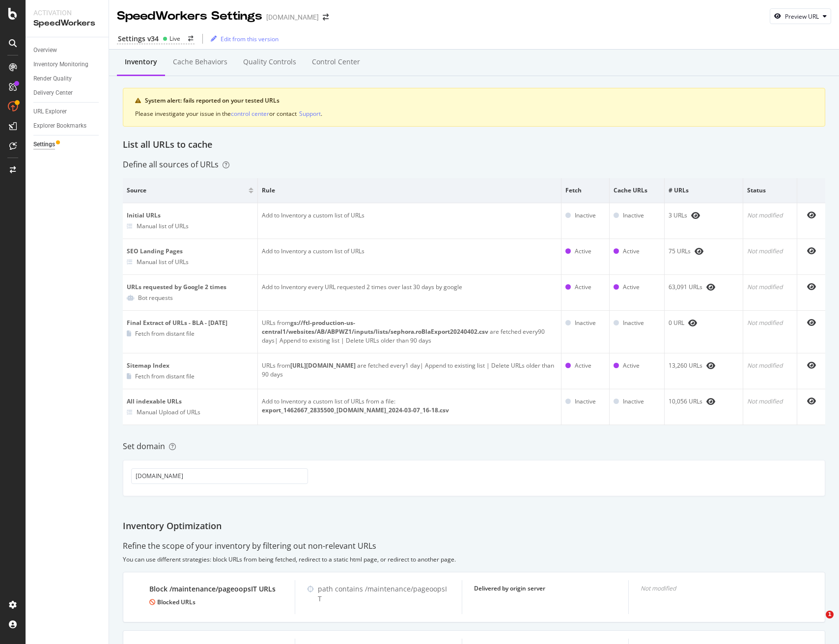 This screenshot has height=644, width=839. I want to click on div: Preview URL, so click(801, 16).